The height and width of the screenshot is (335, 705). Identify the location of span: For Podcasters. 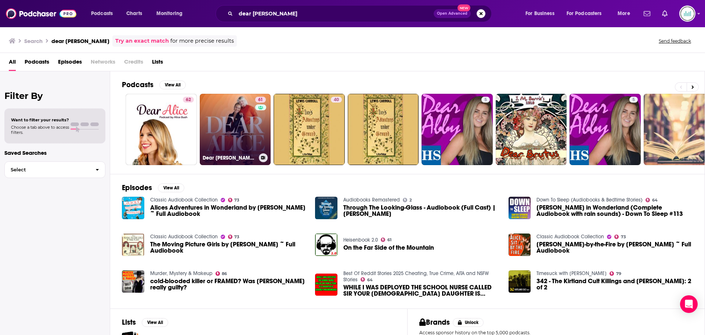
(584, 14).